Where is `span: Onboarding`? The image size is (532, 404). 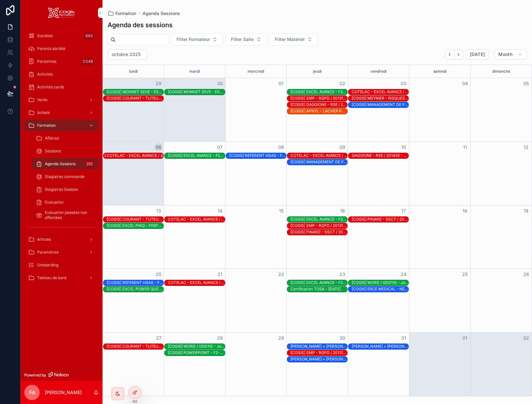 span: Onboarding is located at coordinates (48, 265).